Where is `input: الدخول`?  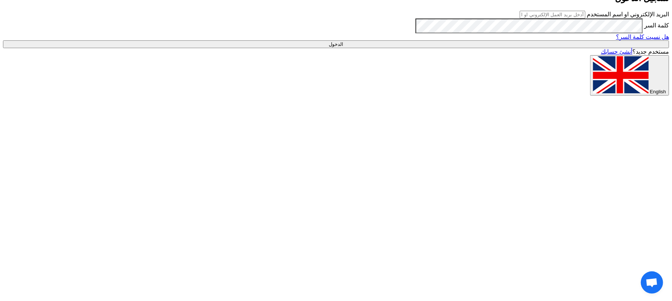
input: الدخول is located at coordinates (336, 44).